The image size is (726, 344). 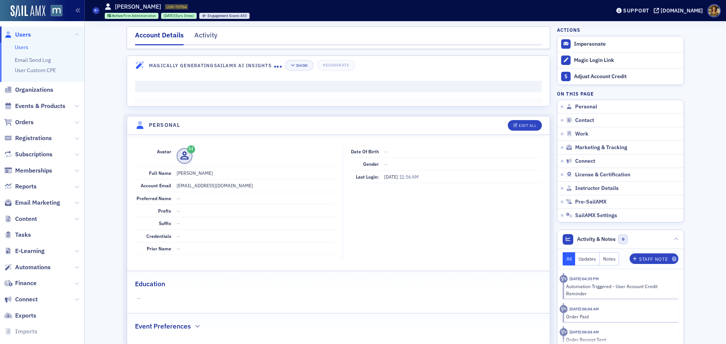 I want to click on a: Memberships, so click(x=28, y=171).